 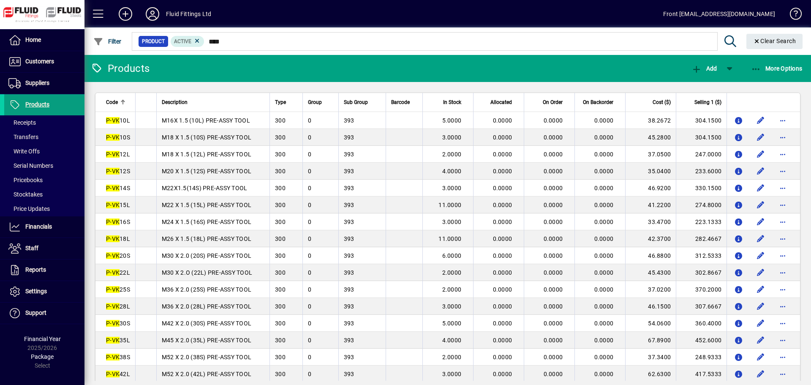 I want to click on td: 370.2000, so click(x=701, y=289).